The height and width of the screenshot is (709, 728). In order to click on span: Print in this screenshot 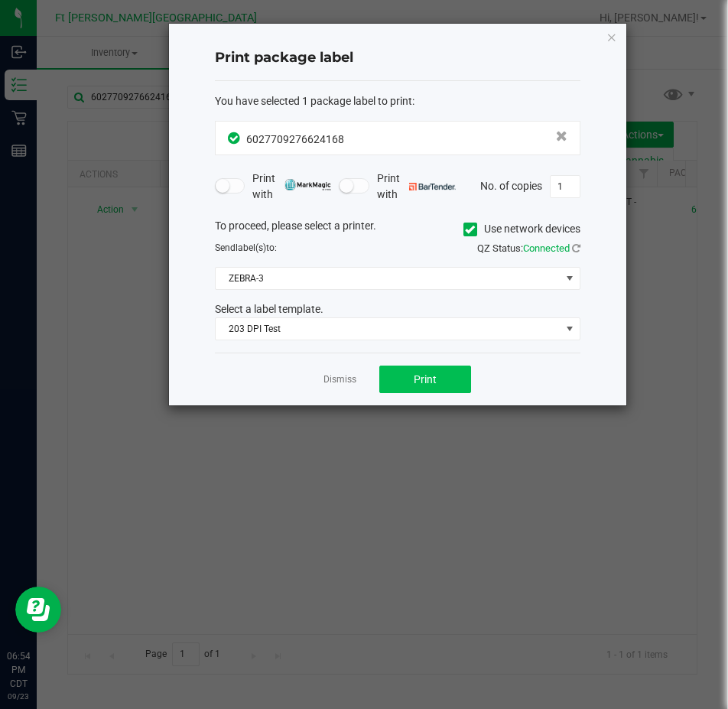, I will do `click(425, 379)`.